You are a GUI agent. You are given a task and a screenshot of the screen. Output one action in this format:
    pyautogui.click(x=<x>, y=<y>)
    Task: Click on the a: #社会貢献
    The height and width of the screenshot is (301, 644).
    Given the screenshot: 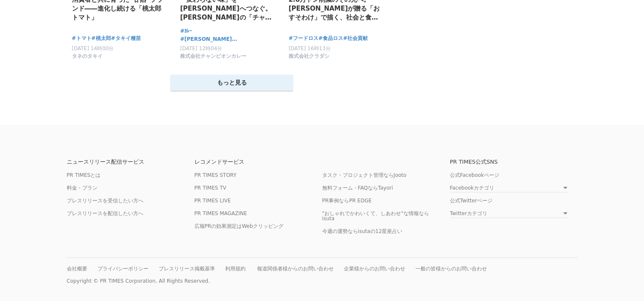 What is the action you would take?
    pyautogui.click(x=355, y=38)
    